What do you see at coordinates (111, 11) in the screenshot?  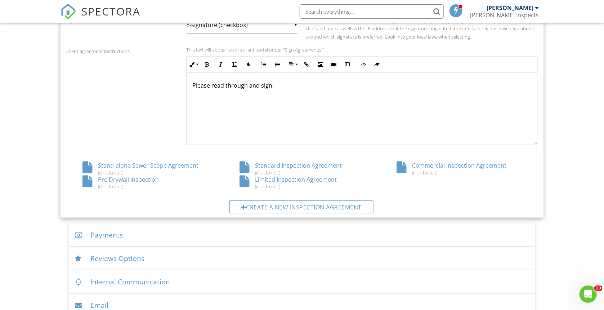 I see `span: SPECTORA` at bounding box center [111, 11].